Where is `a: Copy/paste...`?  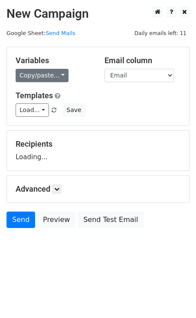
a: Copy/paste... is located at coordinates (42, 75).